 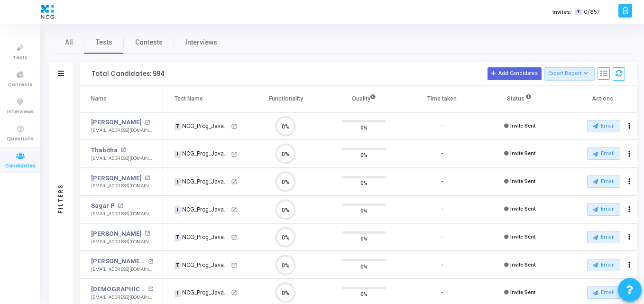 I want to click on th: Status, so click(x=520, y=99).